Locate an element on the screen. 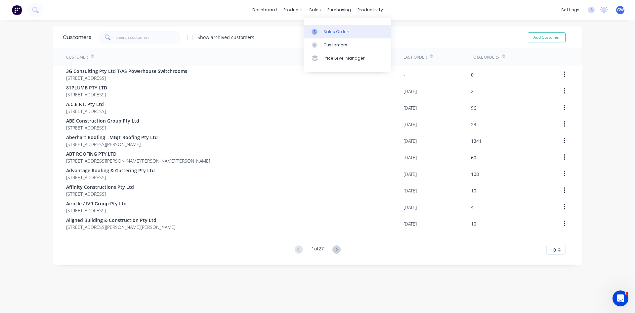  div: 23 is located at coordinates (474, 124).